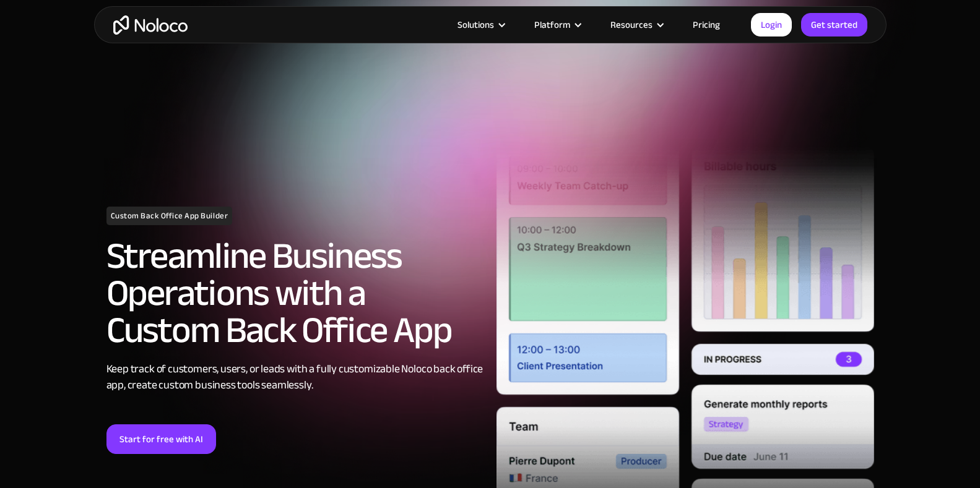  What do you see at coordinates (161, 439) in the screenshot?
I see `a: Start for free with AI` at bounding box center [161, 439].